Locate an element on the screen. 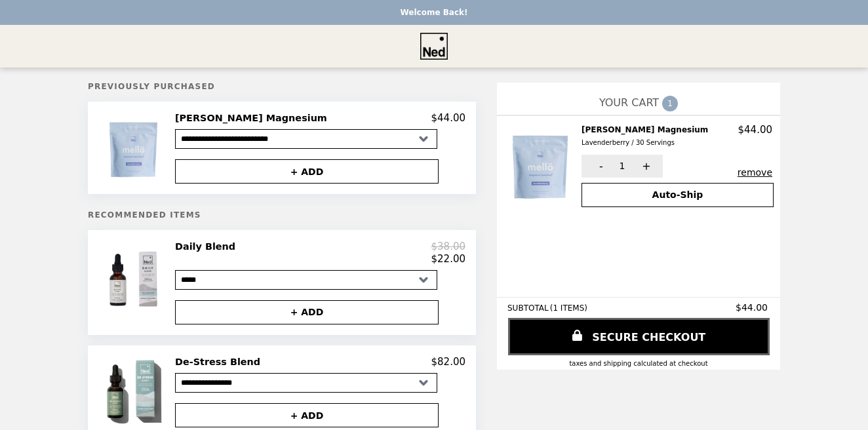 This screenshot has width=868, height=430. img: Brand Logo is located at coordinates (434, 46).